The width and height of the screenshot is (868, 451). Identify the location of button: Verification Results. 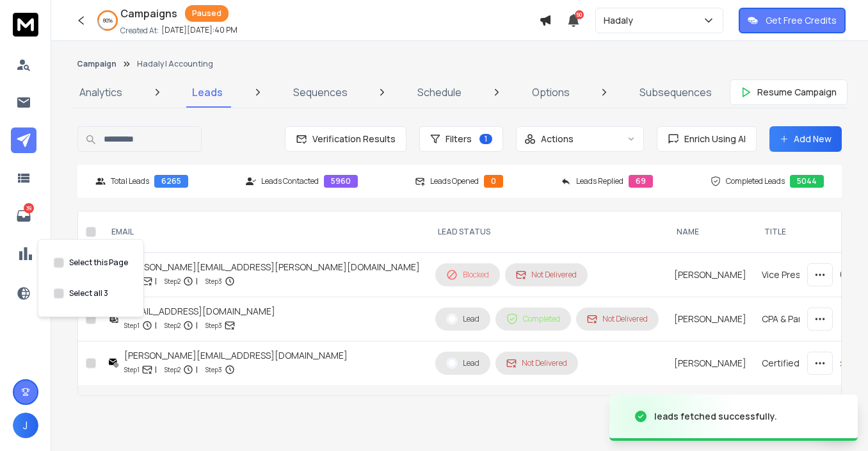
(345, 139).